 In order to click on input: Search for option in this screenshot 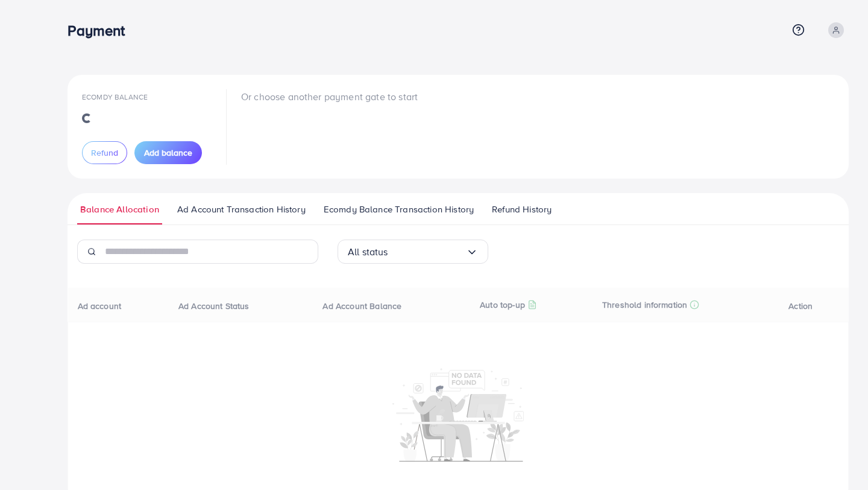, I will do `click(427, 252)`.